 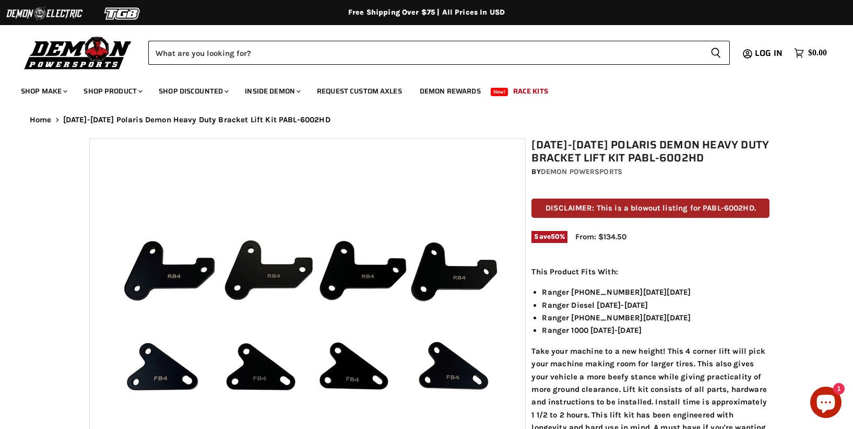 What do you see at coordinates (427, 13) in the screenshot?
I see `div: Free Shipping Over $75 | All Prices In USD` at bounding box center [427, 13].